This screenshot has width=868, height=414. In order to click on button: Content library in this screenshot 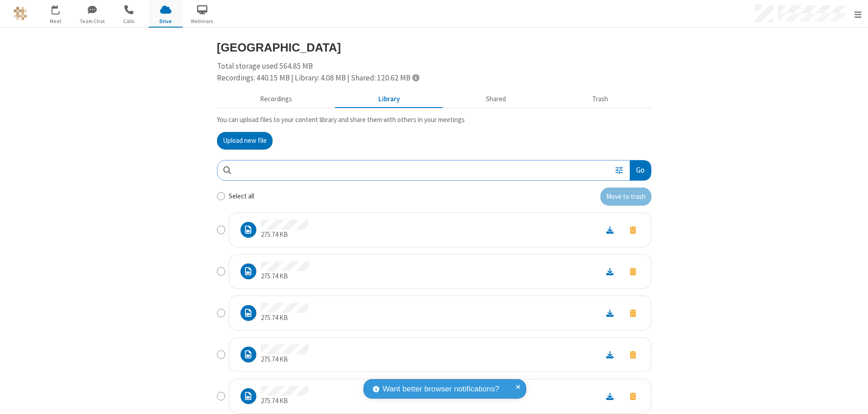, I will do `click(389, 99)`.